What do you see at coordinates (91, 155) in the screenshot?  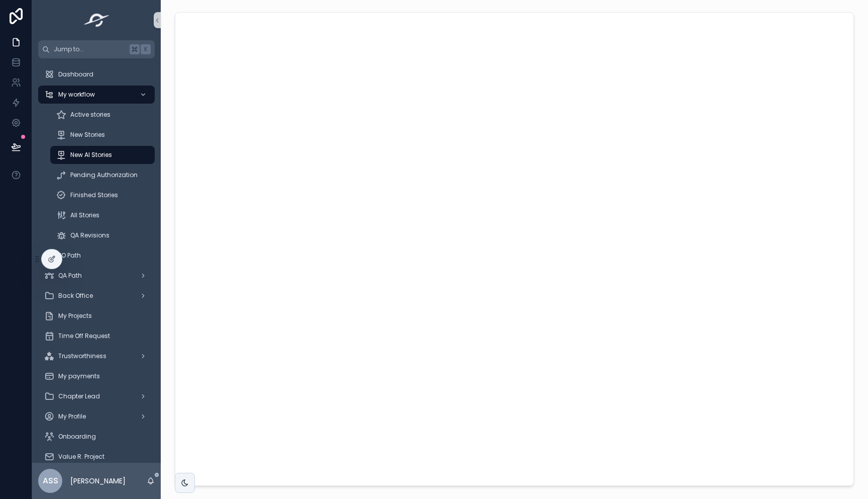 I see `span: New AI Stories` at bounding box center [91, 155].